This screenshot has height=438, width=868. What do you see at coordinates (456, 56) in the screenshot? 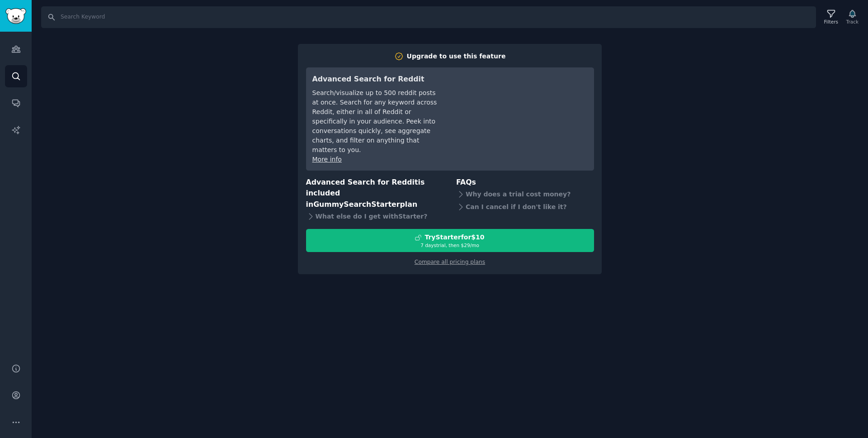
I see `div: Upgrade to use this feature` at bounding box center [456, 56].